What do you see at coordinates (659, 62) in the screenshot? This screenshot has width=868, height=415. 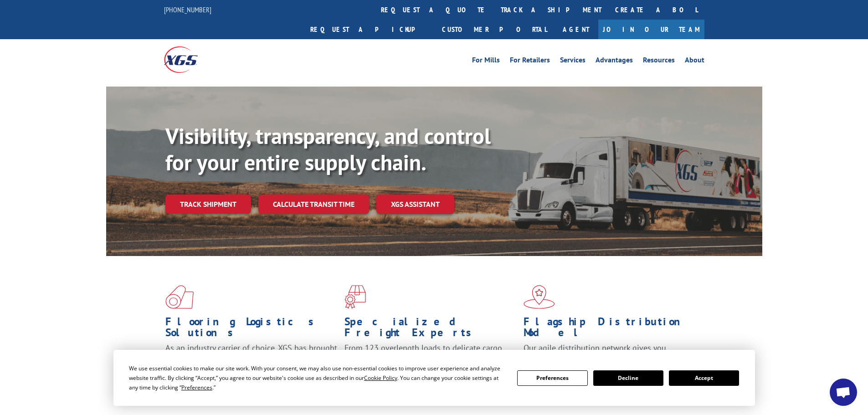 I see `a: Resources` at bounding box center [659, 62].